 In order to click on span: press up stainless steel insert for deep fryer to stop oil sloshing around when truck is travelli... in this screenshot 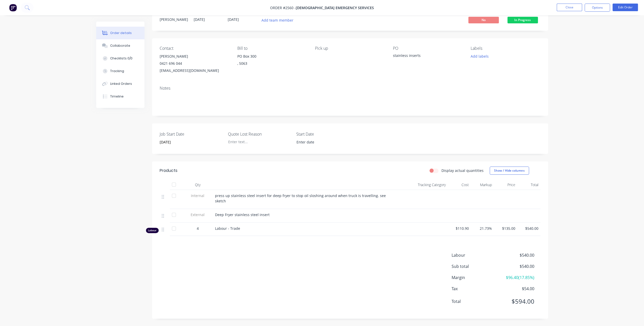, I will do `click(301, 199)`.